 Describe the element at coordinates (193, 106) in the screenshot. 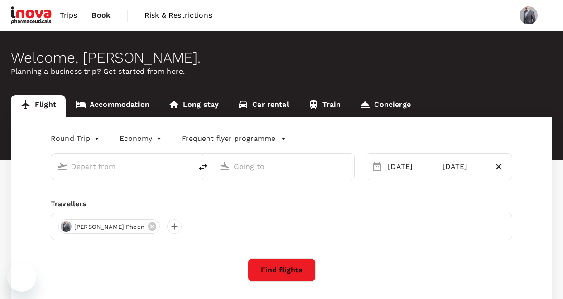

I see `a: Long stay` at that location.